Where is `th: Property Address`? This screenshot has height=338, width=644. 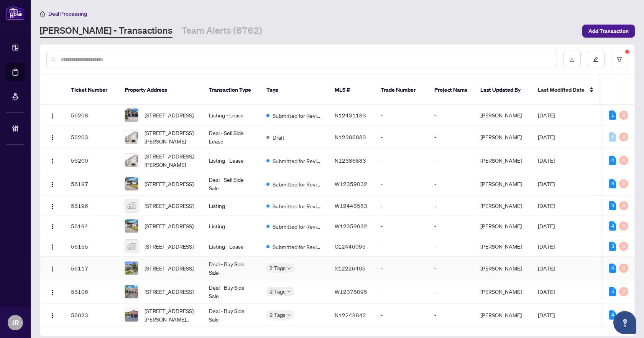
th: Property Address is located at coordinates (161, 90).